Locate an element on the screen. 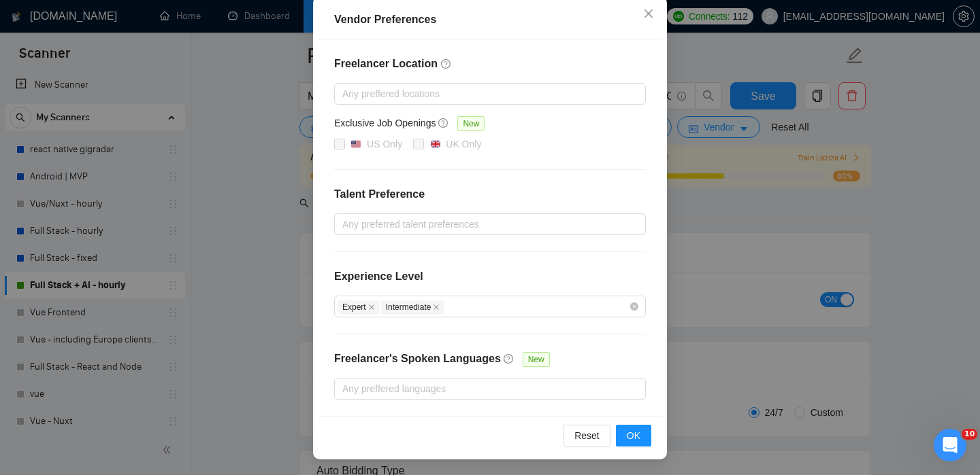  div: UK Only is located at coordinates (463, 144).